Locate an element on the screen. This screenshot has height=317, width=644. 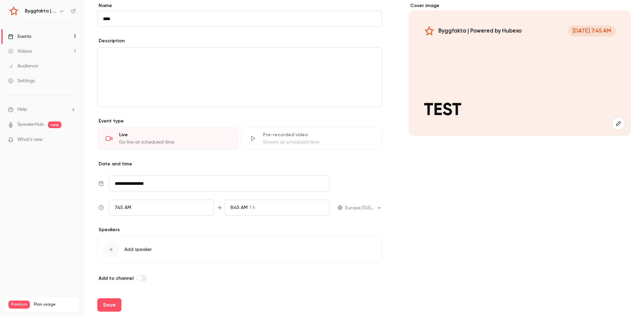
span: Add to channel is located at coordinates (116, 278).